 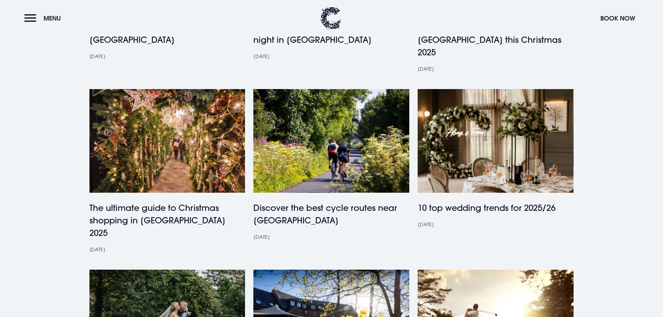 What do you see at coordinates (167, 141) in the screenshot?
I see `img: An alleyway in Belfast filled with Christmas decorations when Christmas shopping in Belfast` at bounding box center [167, 141].